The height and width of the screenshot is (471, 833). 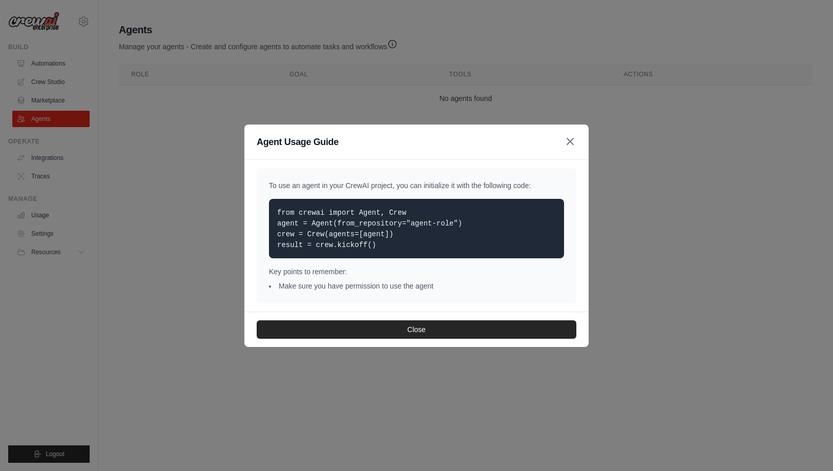 What do you see at coordinates (416, 185) in the screenshot?
I see `p: To use an agent in your CrewAI project, you can initialize it with the following code:` at bounding box center [416, 185].